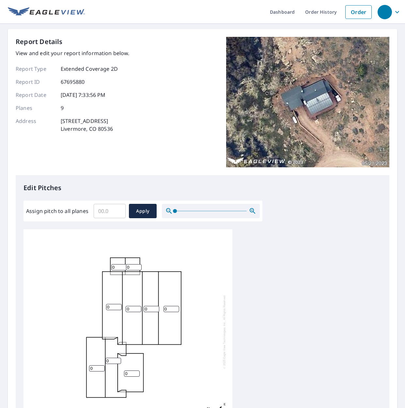 The image size is (405, 408). I want to click on img: EV Logo, so click(46, 12).